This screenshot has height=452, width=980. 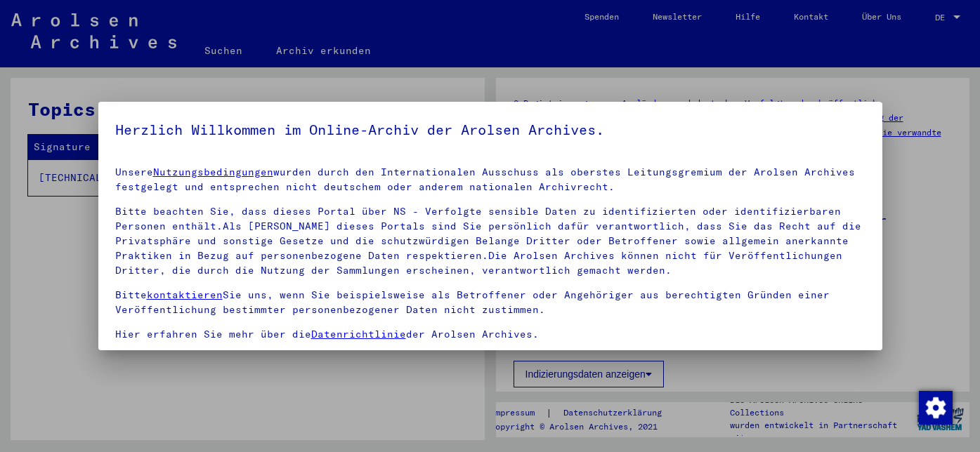 I want to click on h5: Herzlich Willkommen im Online-Archiv der Arolsen Archives., so click(x=490, y=130).